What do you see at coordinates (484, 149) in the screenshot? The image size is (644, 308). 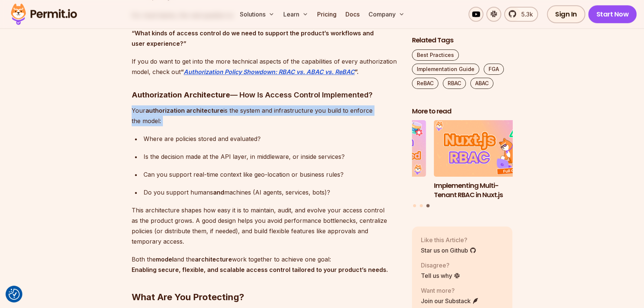 I see `img: Implementing Multi-Tenant RBAC in Nuxt.js` at bounding box center [484, 149].